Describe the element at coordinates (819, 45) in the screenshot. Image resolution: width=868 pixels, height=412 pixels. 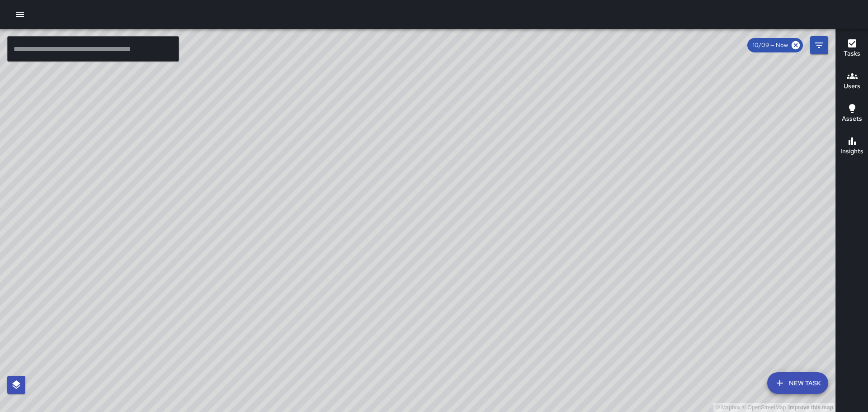
I see `button: Filters` at that location.